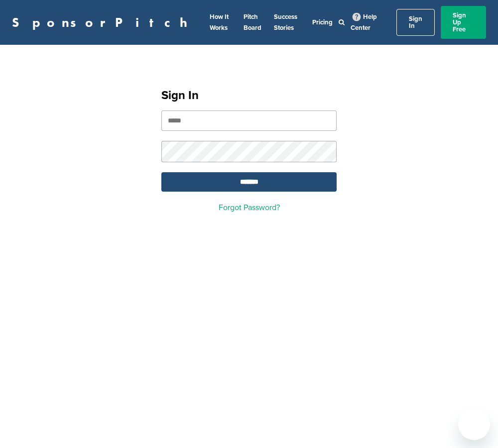  What do you see at coordinates (252, 22) in the screenshot?
I see `a: Pitch Board` at bounding box center [252, 22].